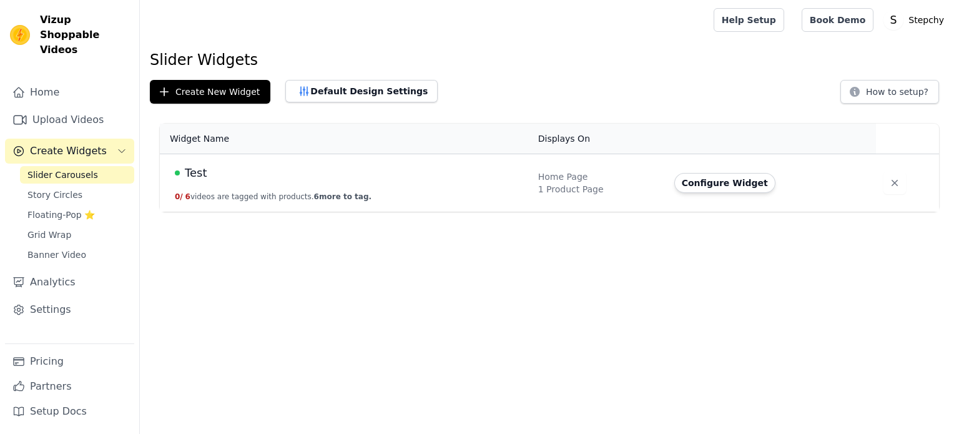  I want to click on a: Upload Videos, so click(69, 120).